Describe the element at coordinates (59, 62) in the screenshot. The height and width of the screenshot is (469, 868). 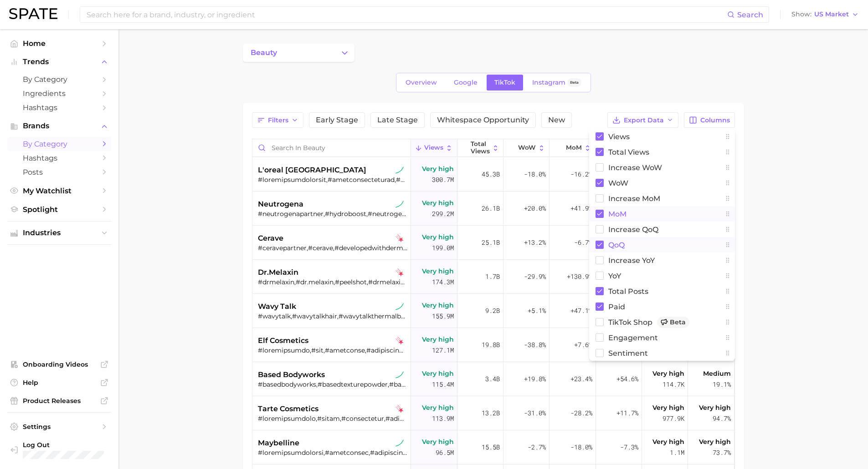
I see `span: Trends` at that location.